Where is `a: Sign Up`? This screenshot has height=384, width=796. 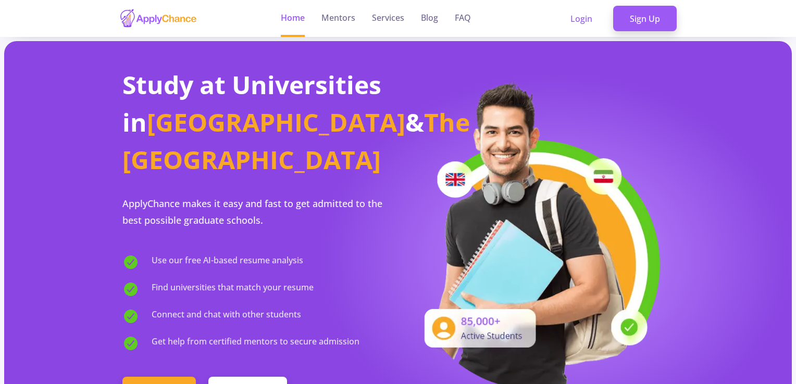
a: Sign Up is located at coordinates (645, 19).